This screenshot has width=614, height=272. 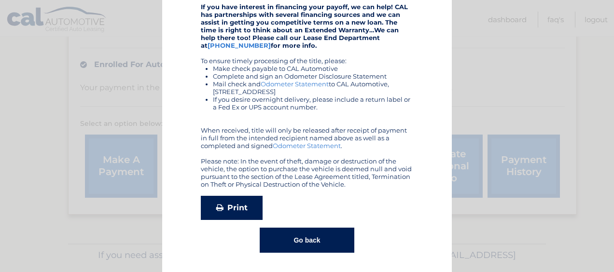 What do you see at coordinates (307, 240) in the screenshot?
I see `button: Go back` at bounding box center [307, 240].